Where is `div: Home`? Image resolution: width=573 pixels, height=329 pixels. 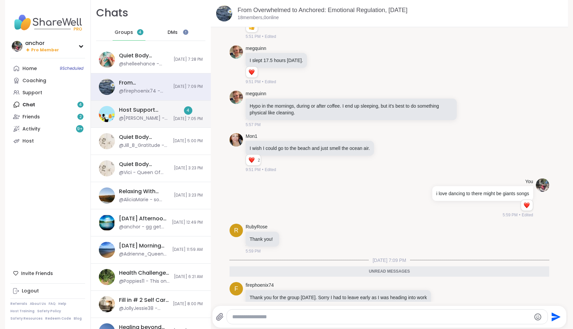
div: Home is located at coordinates (30, 69).